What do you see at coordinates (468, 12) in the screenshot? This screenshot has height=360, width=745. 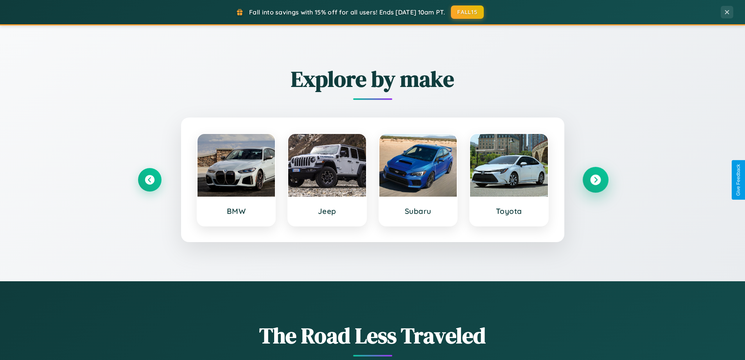 I see `button: FALL15` at bounding box center [468, 12].